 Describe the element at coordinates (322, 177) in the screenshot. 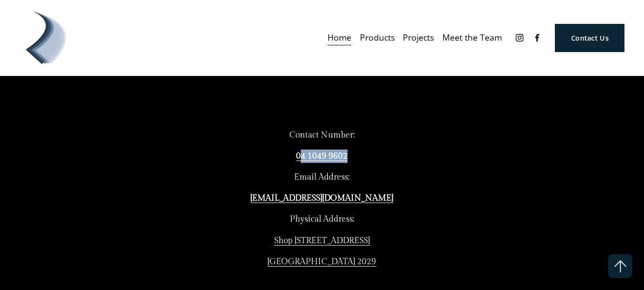

I see `p: Email Address:` at that location.